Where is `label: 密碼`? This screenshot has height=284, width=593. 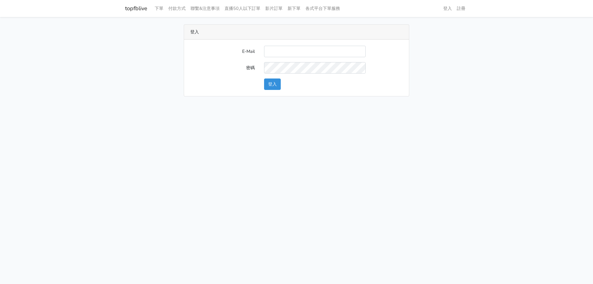 label: 密碼 is located at coordinates (222, 68).